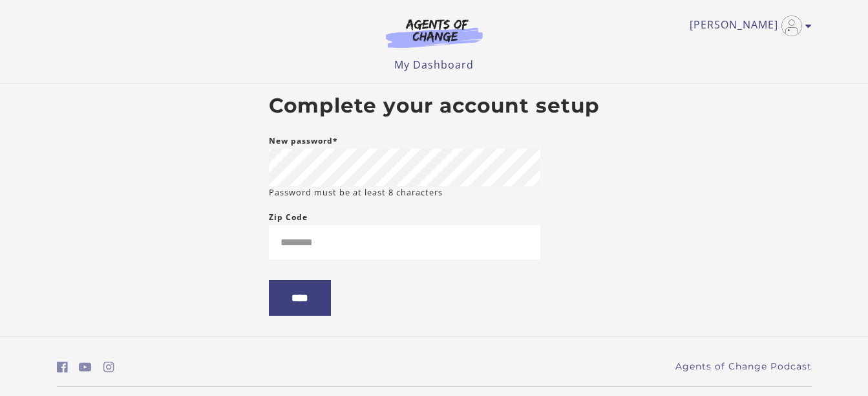  I want to click on img: Agents of Change Logo, so click(434, 33).